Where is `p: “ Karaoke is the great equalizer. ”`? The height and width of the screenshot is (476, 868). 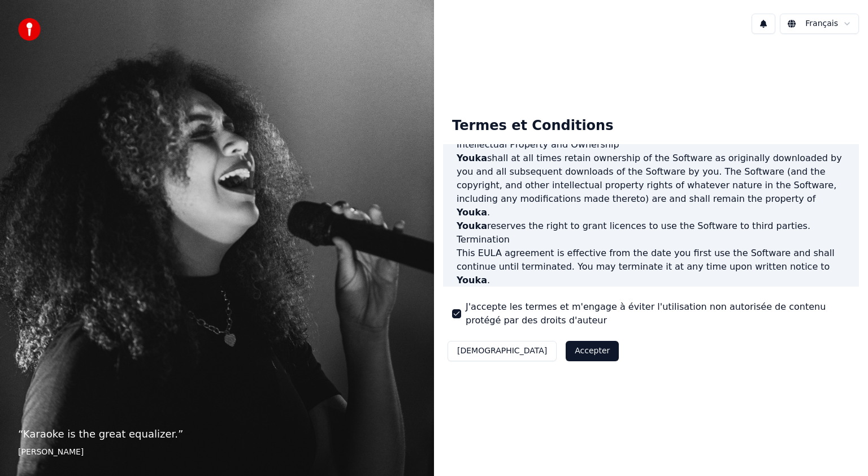
p: “ Karaoke is the great equalizer. ” is located at coordinates (217, 434).